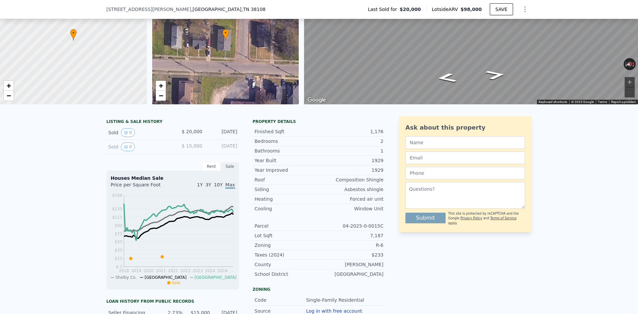 The height and width of the screenshot is (314, 638). Describe the element at coordinates (118, 225) in the screenshot. I see `tspan: $93` at that location.